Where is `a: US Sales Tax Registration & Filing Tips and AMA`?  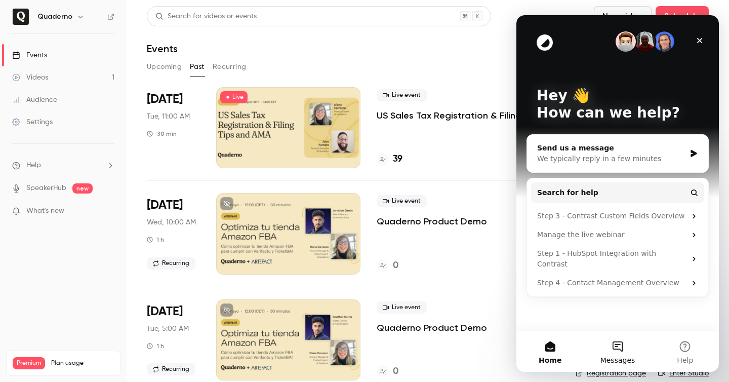 a: US Sales Tax Registration & Filing Tips and AMA is located at coordinates (468, 115).